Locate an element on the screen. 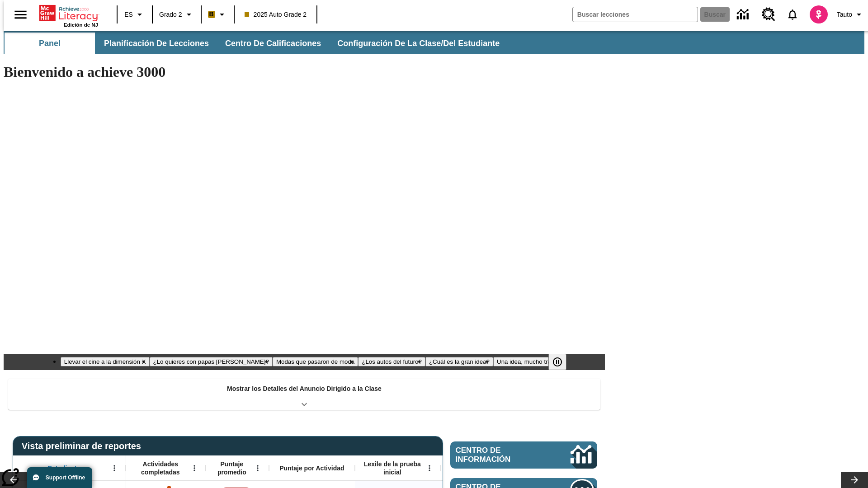 The height and width of the screenshot is (488, 868). body: Máximo 600 caracteres Presiona Escape para desactivar la barra de herramientas Presiona Alt + F10... is located at coordinates (68, 11).